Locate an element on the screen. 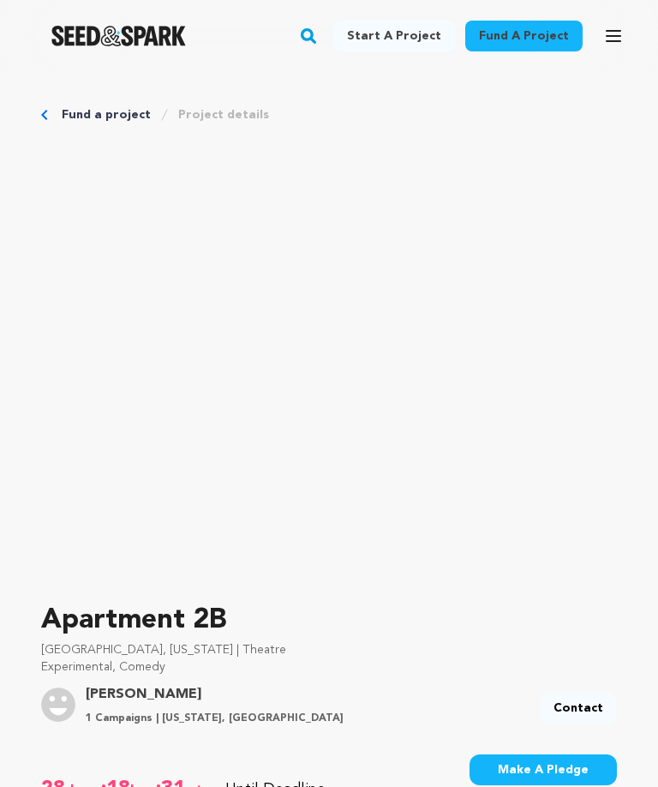  div: Breadcrumb is located at coordinates (329, 115).